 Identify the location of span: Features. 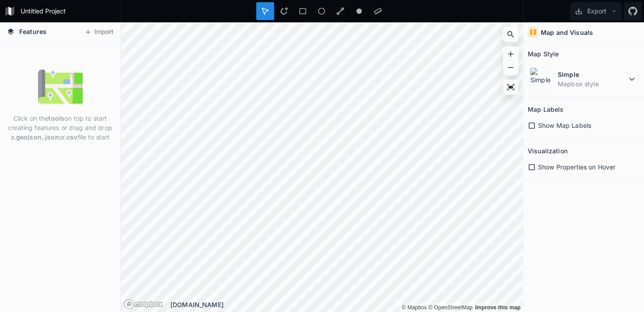
(33, 31).